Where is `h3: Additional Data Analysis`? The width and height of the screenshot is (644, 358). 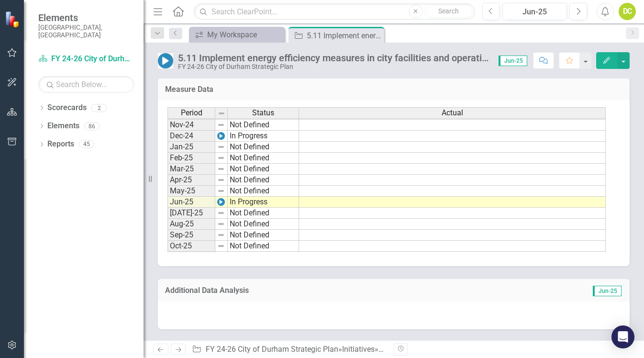
h3: Additional Data Analysis is located at coordinates (334, 290).